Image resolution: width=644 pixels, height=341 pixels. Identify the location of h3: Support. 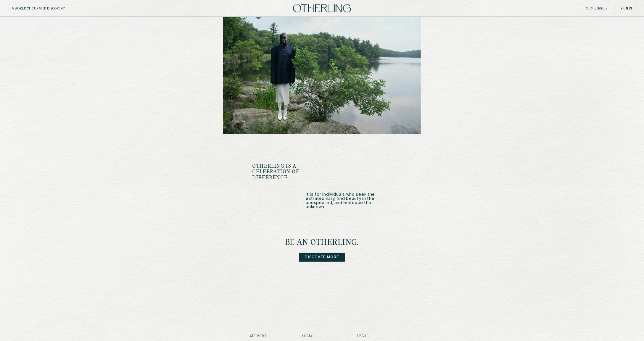
(259, 336).